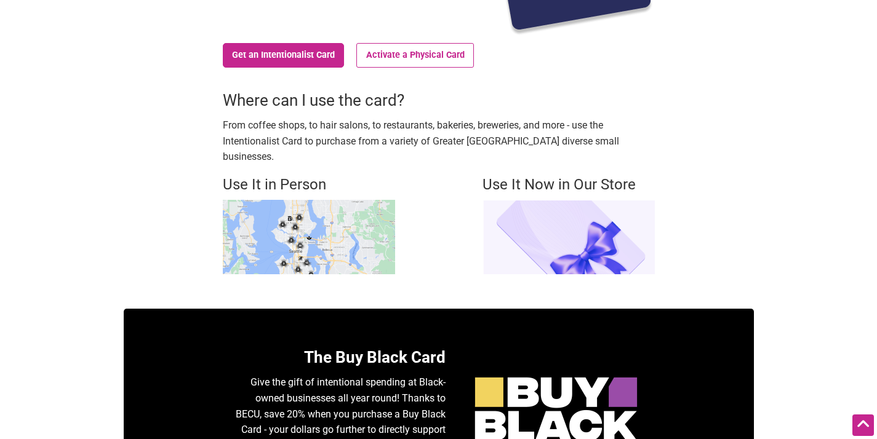 This screenshot has height=439, width=877. Describe the element at coordinates (439, 141) in the screenshot. I see `p: From coffee shops, to hair salons, to restaurants, bakeries, breweries, and more - use the Intent...` at that location.